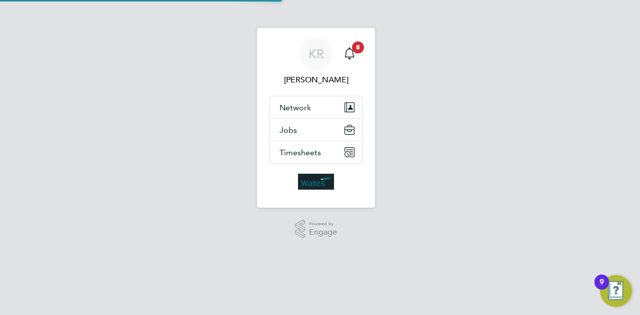 The image size is (640, 315). What do you see at coordinates (316, 54) in the screenshot?
I see `span: KR` at bounding box center [316, 54].